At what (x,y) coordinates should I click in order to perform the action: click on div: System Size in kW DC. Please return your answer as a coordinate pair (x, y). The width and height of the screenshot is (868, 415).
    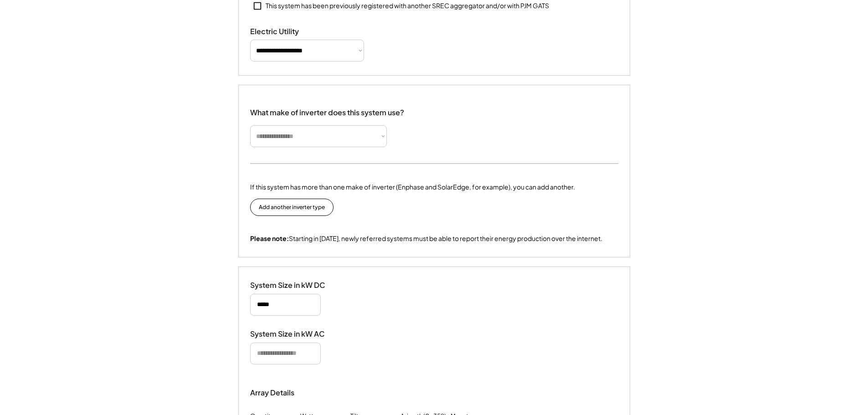
    Looking at the image, I should click on (296, 285).